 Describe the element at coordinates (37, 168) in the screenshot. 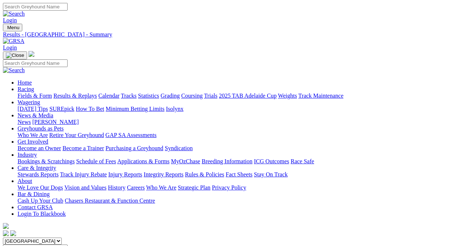

I see `a: Care & Integrity` at that location.